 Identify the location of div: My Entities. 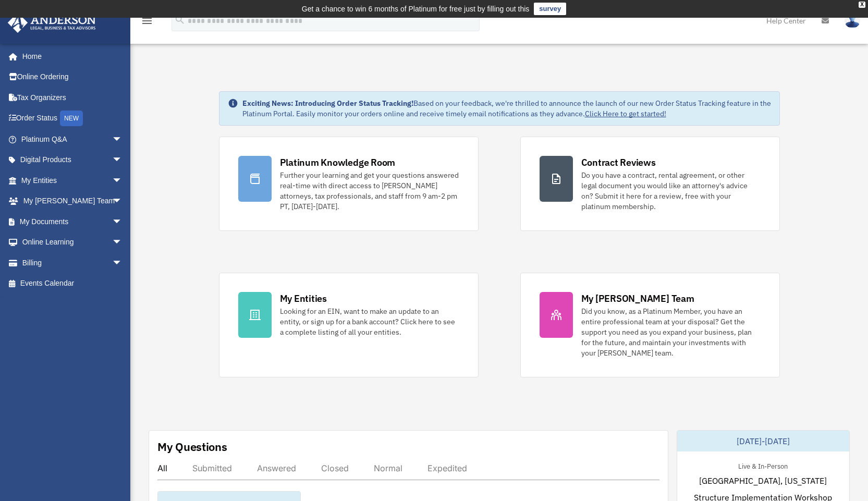
(303, 298).